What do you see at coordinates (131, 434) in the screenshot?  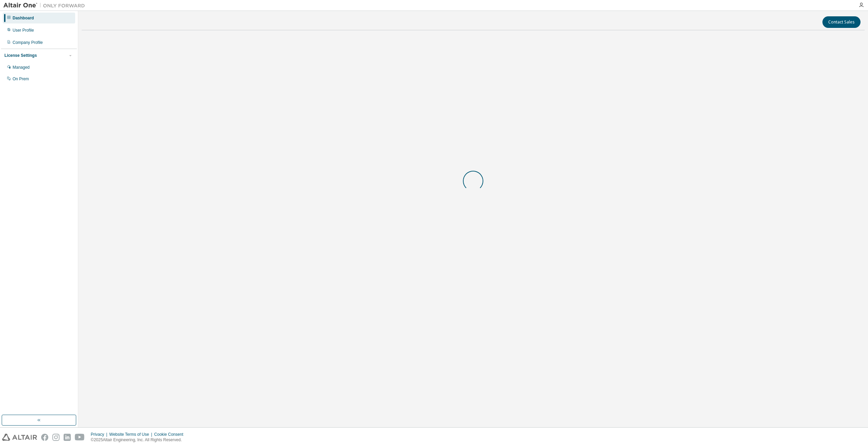 I see `div: Website Terms of Use` at bounding box center [131, 434].